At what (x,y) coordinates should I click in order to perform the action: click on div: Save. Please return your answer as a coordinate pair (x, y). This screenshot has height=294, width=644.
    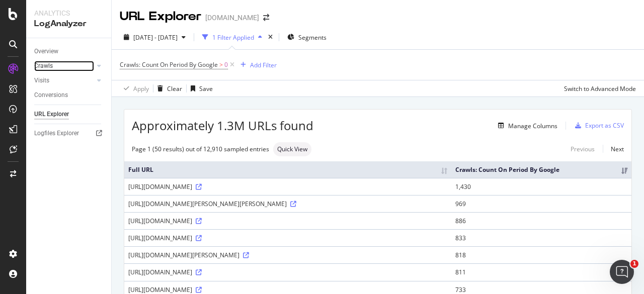
    Looking at the image, I should click on (206, 88).